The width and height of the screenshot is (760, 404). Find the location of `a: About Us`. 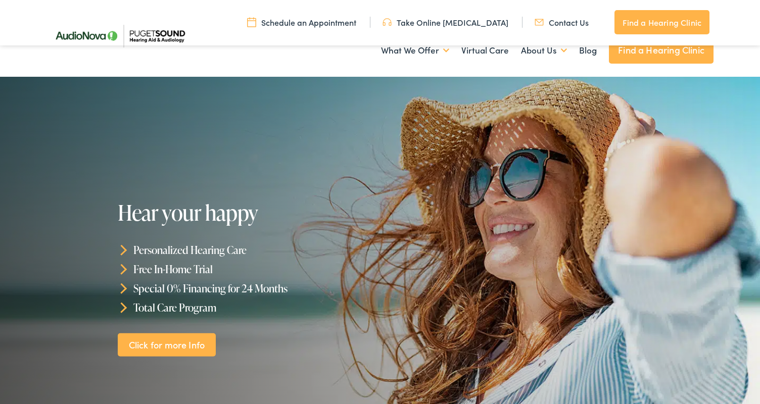

a: About Us is located at coordinates (544, 51).